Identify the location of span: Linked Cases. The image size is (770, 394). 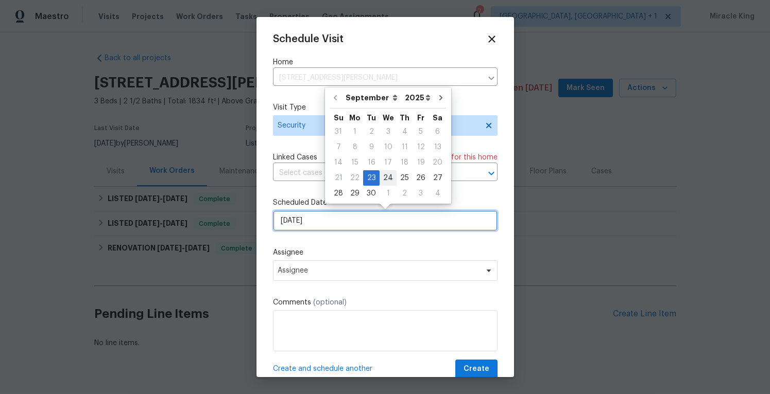
(295, 158).